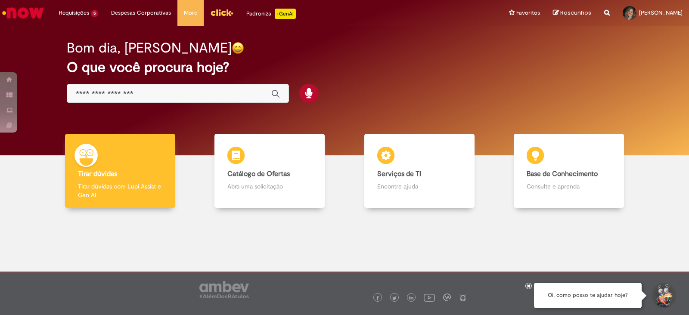 This screenshot has height=315, width=689. I want to click on a: Tirar dúvidas Tirar dúvidas com Lupi Assist e Gen Ai, so click(120, 171).